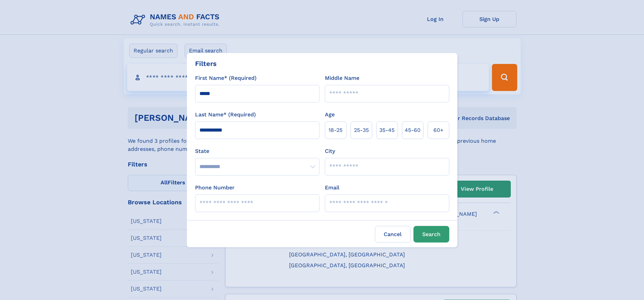 This screenshot has width=644, height=300. I want to click on label: Middle Name, so click(342, 78).